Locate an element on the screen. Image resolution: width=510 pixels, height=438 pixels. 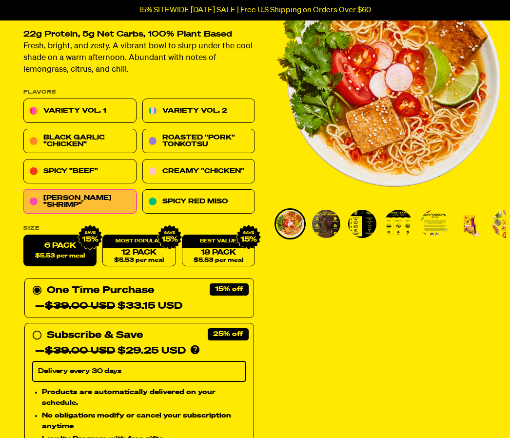
p: Fresh, bright, and zesty. A vibrant bowl to slurp under the cool shade on a warm afternoon. Abund... is located at coordinates (139, 58).